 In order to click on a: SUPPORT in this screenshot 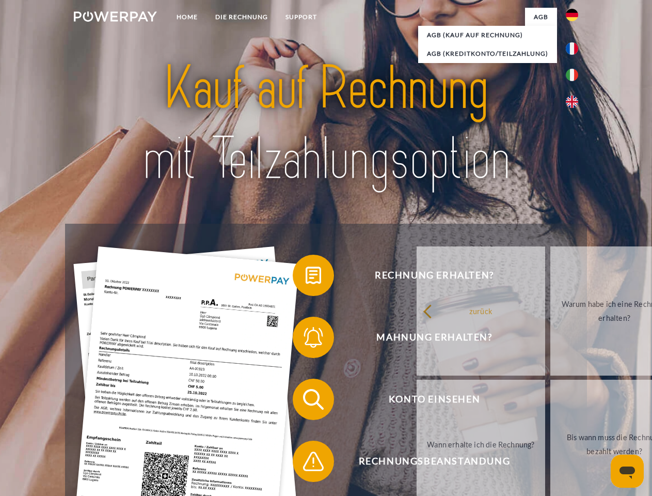, I will do `click(301, 17)`.